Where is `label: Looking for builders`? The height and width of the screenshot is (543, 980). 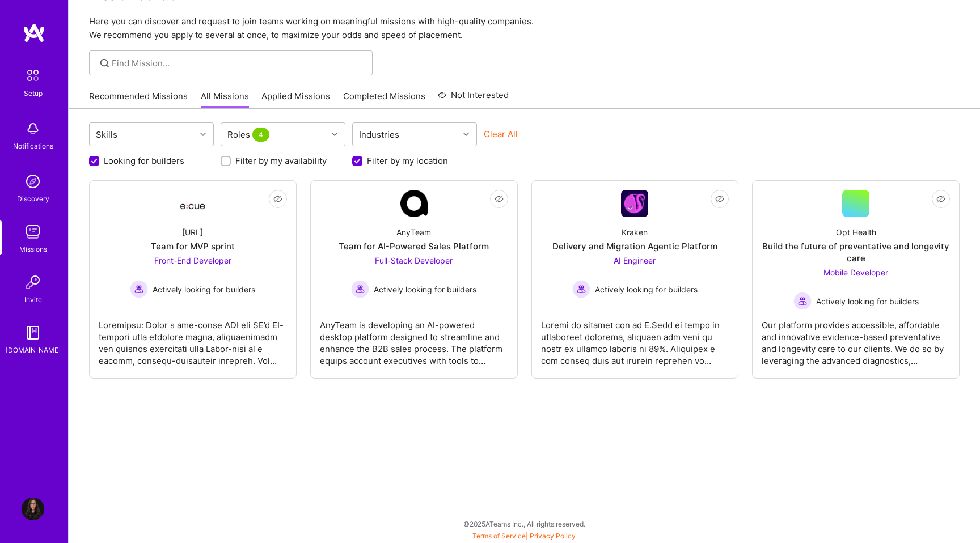 label: Looking for builders is located at coordinates (144, 160).